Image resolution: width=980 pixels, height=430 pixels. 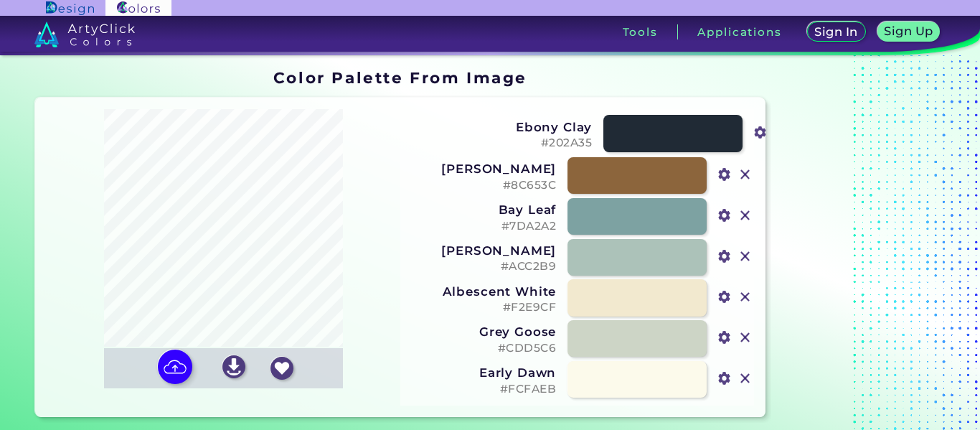 What do you see at coordinates (483, 373) in the screenshot?
I see `h3: Early Dawn` at bounding box center [483, 373].